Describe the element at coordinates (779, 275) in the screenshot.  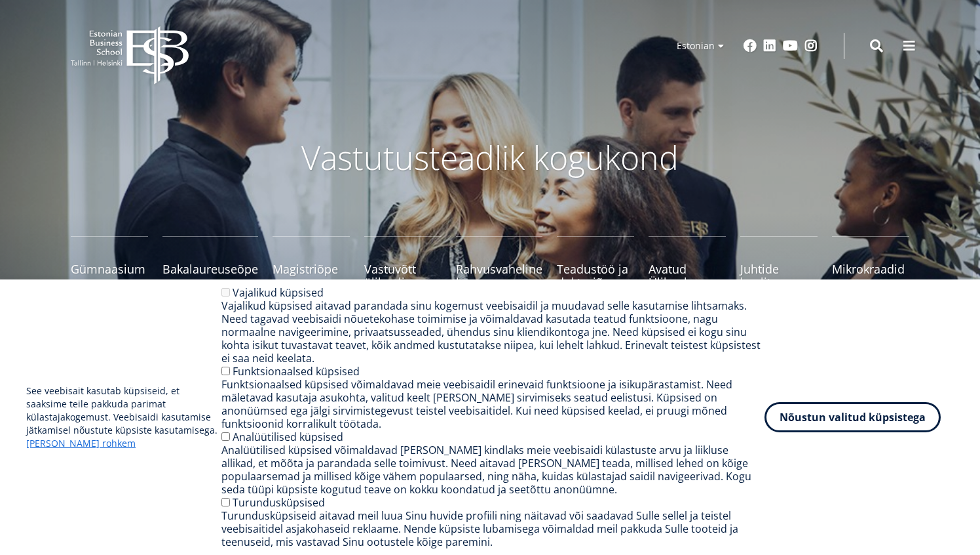
I see `span: Juhtide koolitus` at that location.